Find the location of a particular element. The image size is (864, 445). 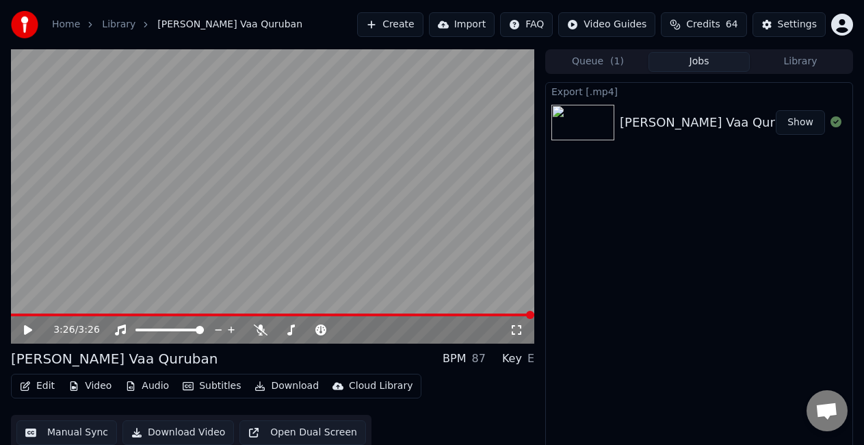

button: Jobs is located at coordinates (699, 62).